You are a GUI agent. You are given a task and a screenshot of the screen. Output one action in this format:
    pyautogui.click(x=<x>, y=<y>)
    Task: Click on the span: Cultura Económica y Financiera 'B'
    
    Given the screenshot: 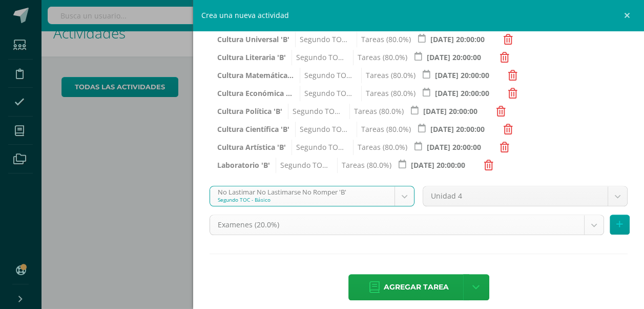 What is the action you would take?
    pyautogui.click(x=256, y=93)
    